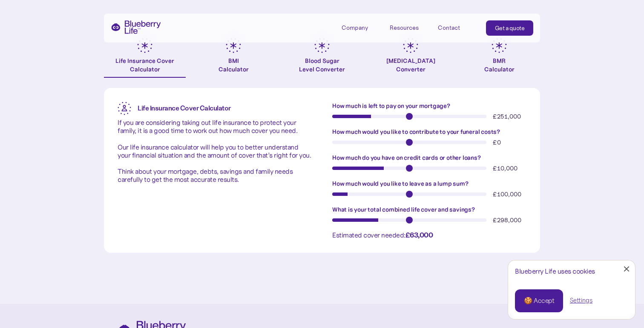  What do you see at coordinates (429, 106) in the screenshot?
I see `label: How much is left to pay on your mortgage?` at bounding box center [429, 106].